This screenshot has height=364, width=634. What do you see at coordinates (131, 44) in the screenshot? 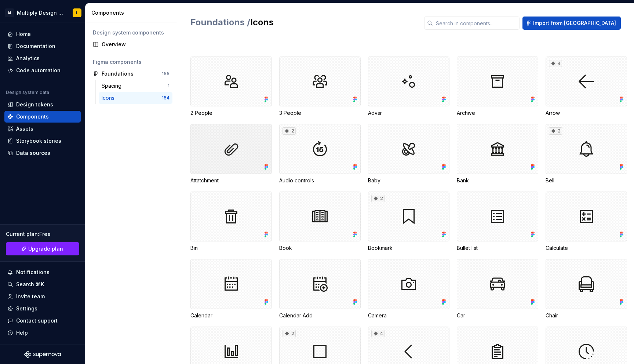
I see `a: Overview` at bounding box center [131, 44].